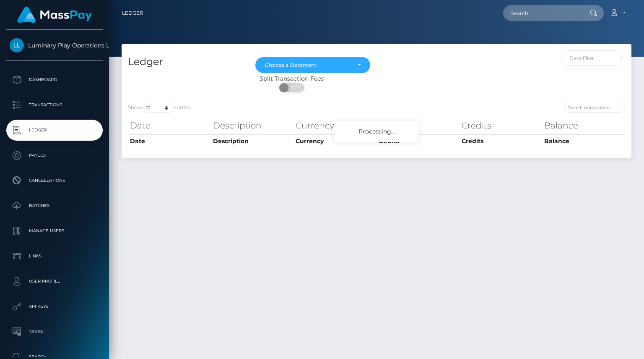  I want to click on p: Taxes, so click(55, 331).